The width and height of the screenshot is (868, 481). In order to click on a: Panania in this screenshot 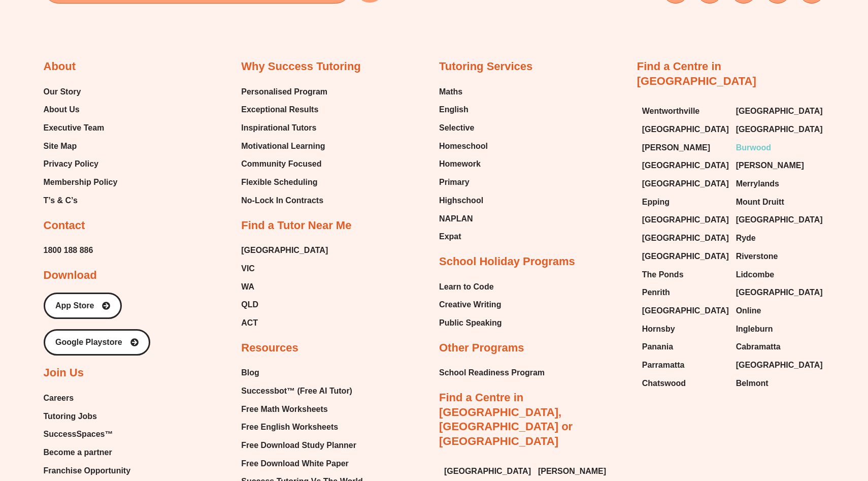, I will do `click(684, 347)`.